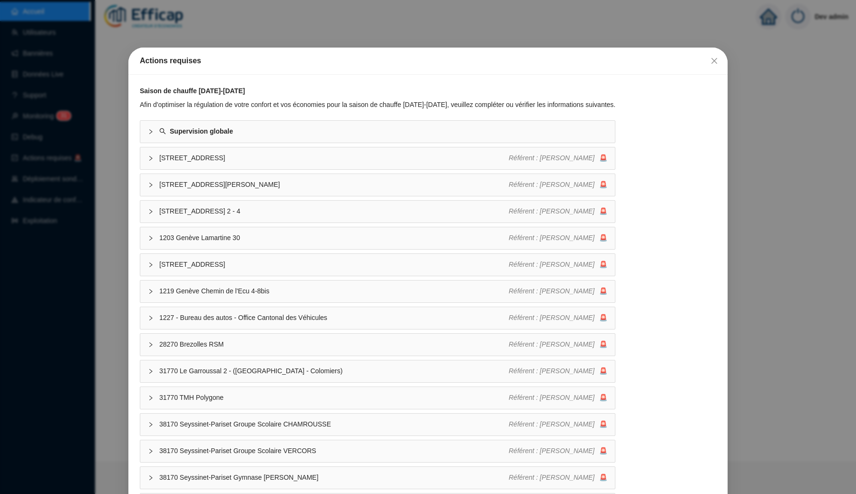 This screenshot has height=494, width=856. What do you see at coordinates (714, 61) in the screenshot?
I see `button: Close` at bounding box center [714, 61].